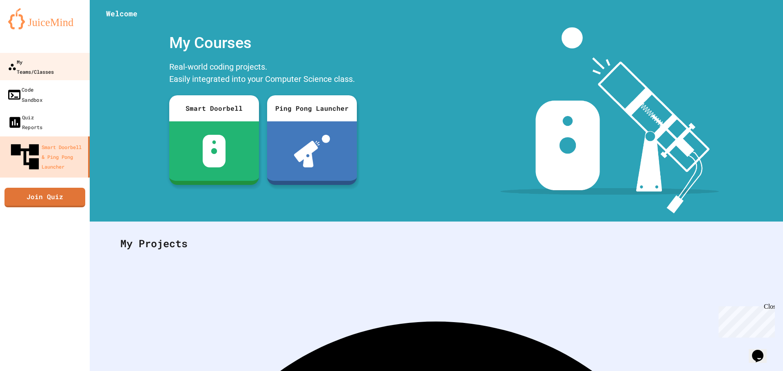 This screenshot has height=371, width=783. I want to click on img: sdb-white.svg, so click(214, 151).